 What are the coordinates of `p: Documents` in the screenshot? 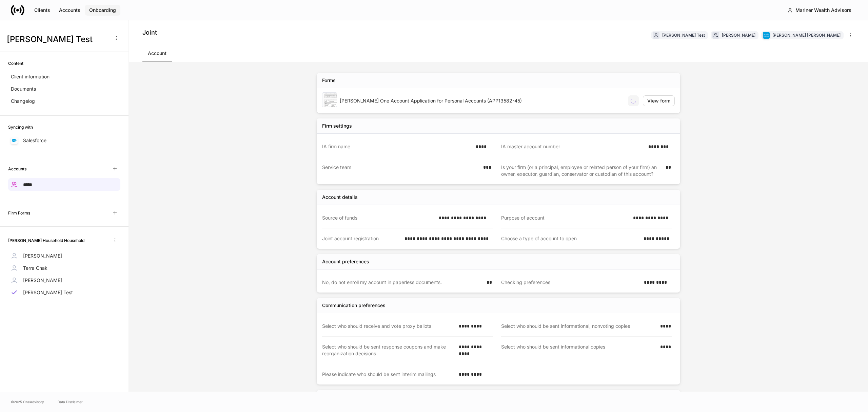 It's located at (23, 89).